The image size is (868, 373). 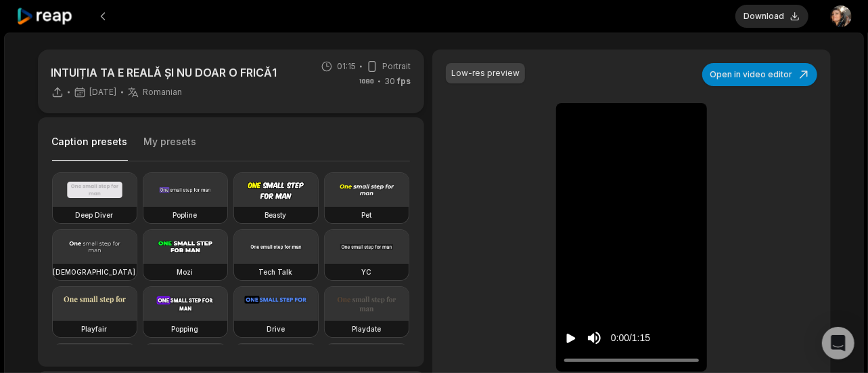 What do you see at coordinates (185, 215) in the screenshot?
I see `h3: Popline` at bounding box center [185, 215].